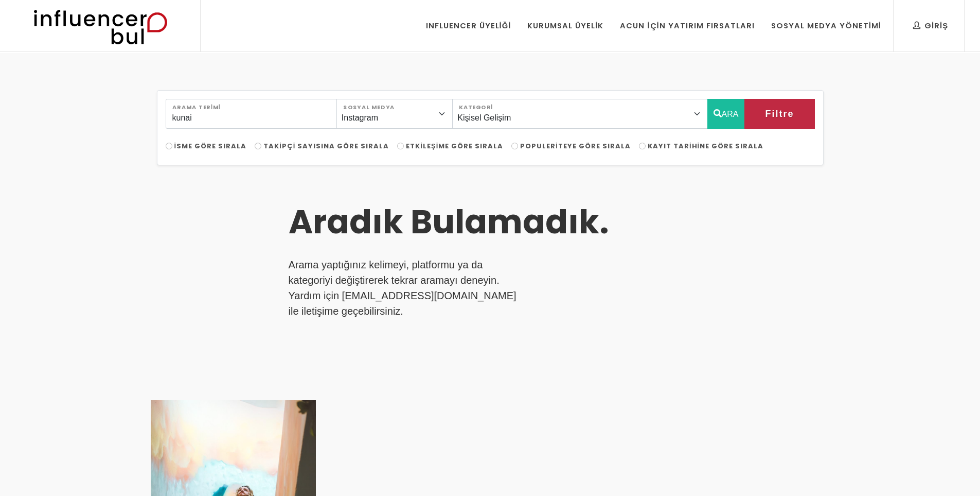 The image size is (980, 496). I want to click on input: Takipçi Sayısına Göre Sırala, so click(258, 146).